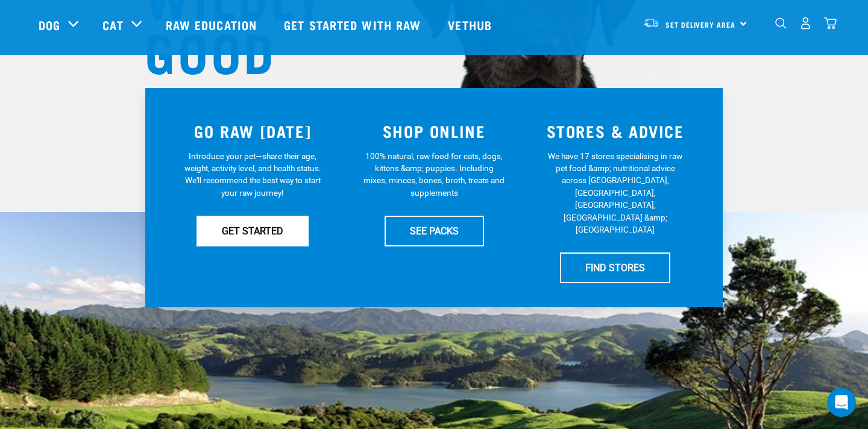  Describe the element at coordinates (841, 403) in the screenshot. I see `div: Open Intercom Messenger` at that location.